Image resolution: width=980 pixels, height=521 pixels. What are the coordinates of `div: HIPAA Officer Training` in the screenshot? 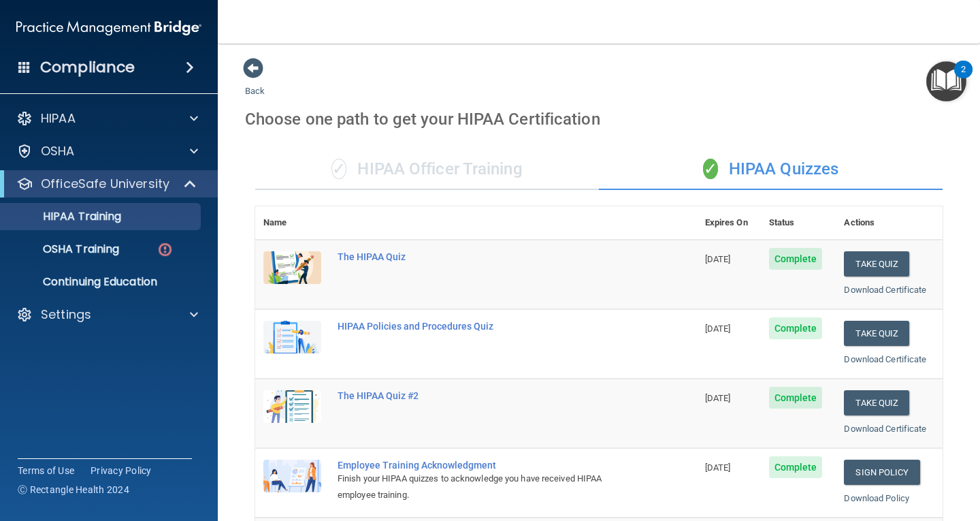 It's located at (427, 170).